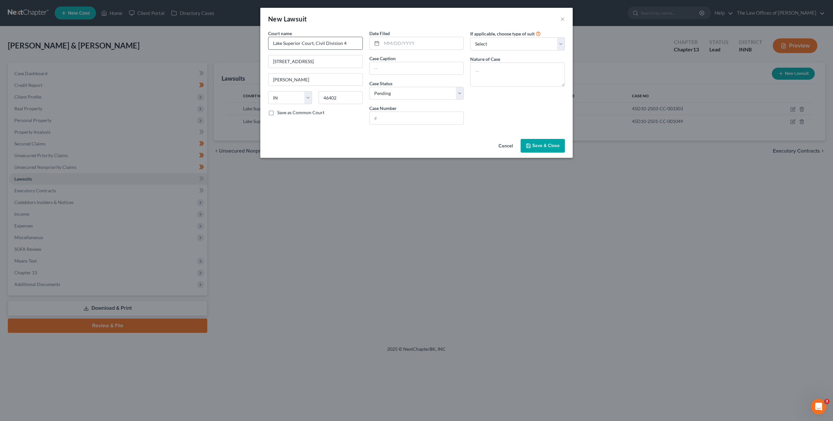 The height and width of the screenshot is (421, 833). I want to click on label: If applicable, choose type of suit, so click(503, 34).